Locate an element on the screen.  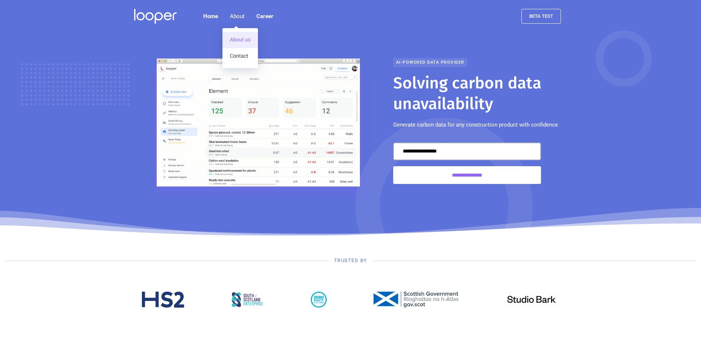
div: Trusted by is located at coordinates (351, 260).